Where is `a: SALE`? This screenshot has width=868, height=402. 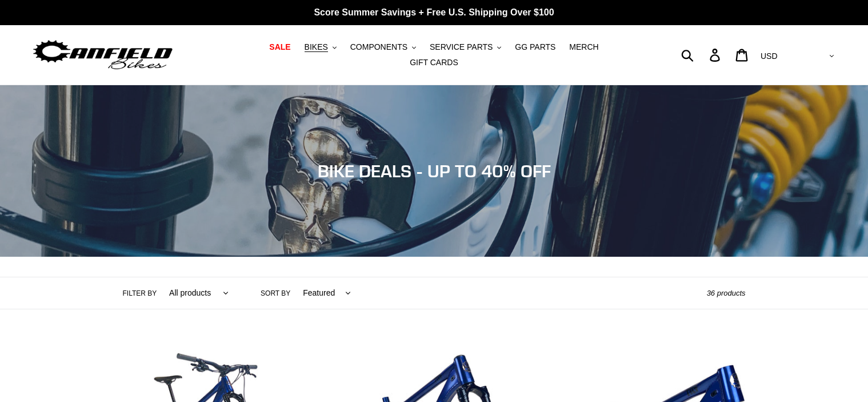
a: SALE is located at coordinates (279, 47).